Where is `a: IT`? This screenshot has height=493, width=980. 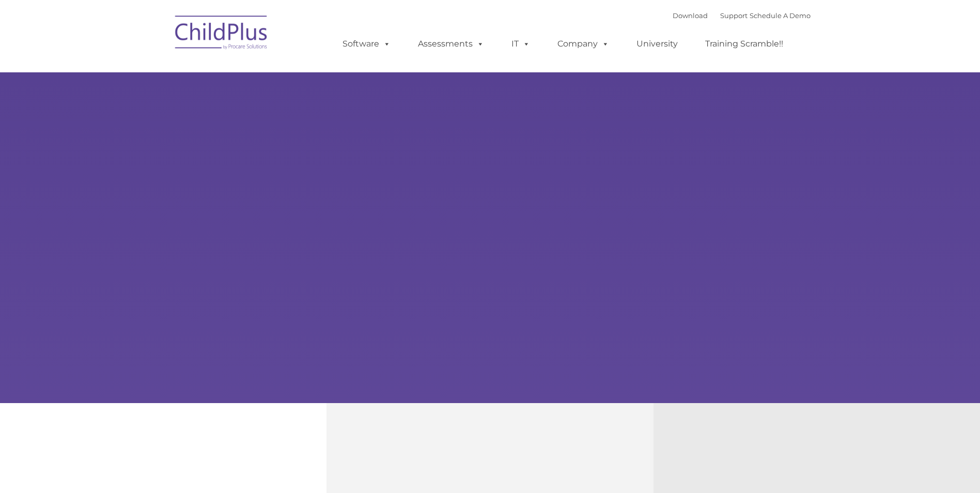 a: IT is located at coordinates (521, 44).